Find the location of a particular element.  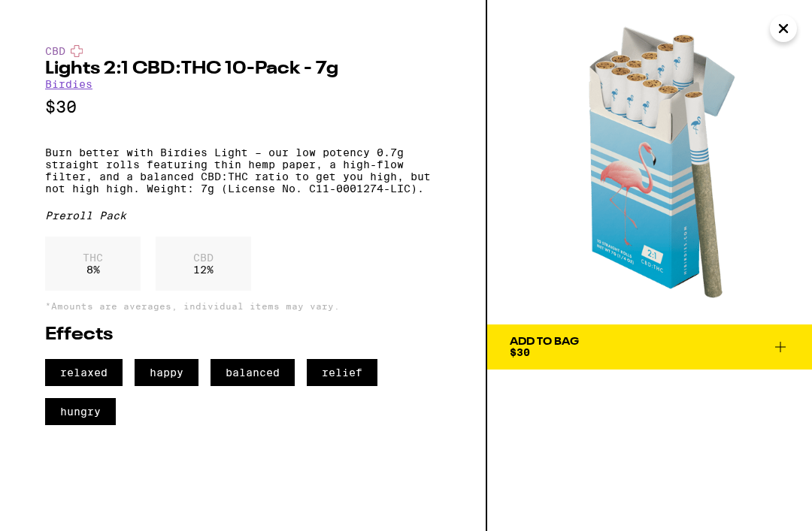

span: hungry is located at coordinates (81, 412).